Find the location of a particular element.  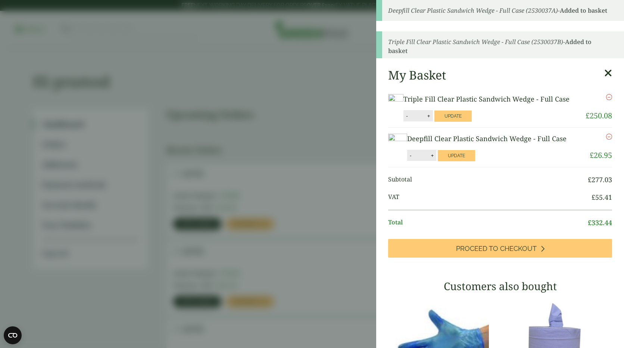

bdi: 26.95 is located at coordinates (601, 155).